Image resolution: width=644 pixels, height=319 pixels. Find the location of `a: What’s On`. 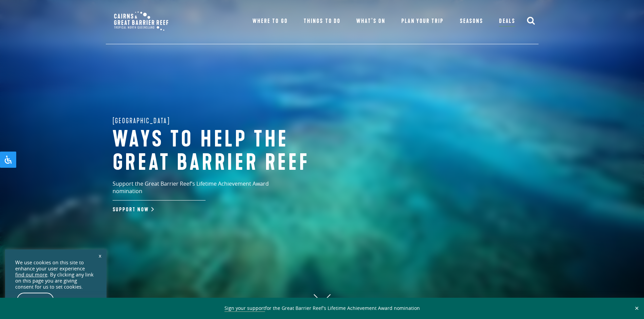

a: What’s On is located at coordinates (371, 21).